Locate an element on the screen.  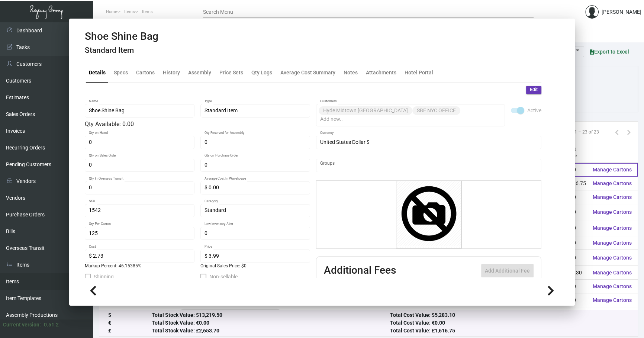
div: Qty Available: 0.00 is located at coordinates (197, 124).